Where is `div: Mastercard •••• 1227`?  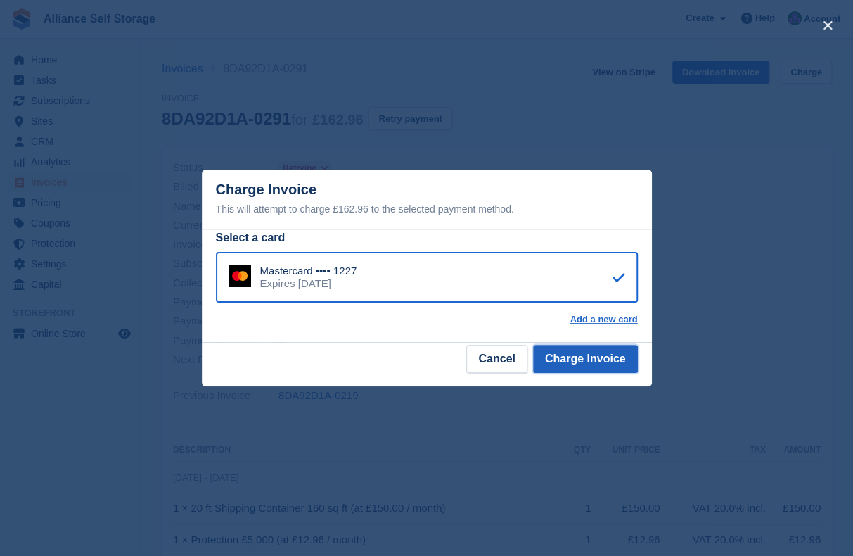 div: Mastercard •••• 1227 is located at coordinates (309, 271).